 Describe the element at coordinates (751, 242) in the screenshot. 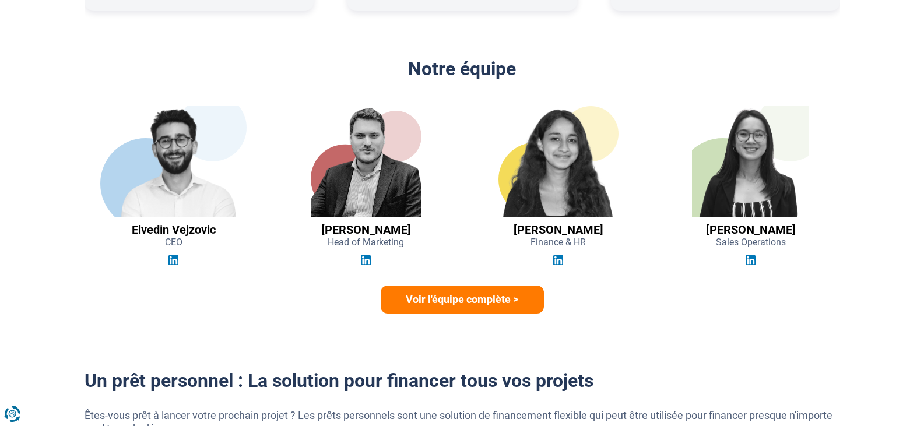

I see `span: Sales Operations` at that location.